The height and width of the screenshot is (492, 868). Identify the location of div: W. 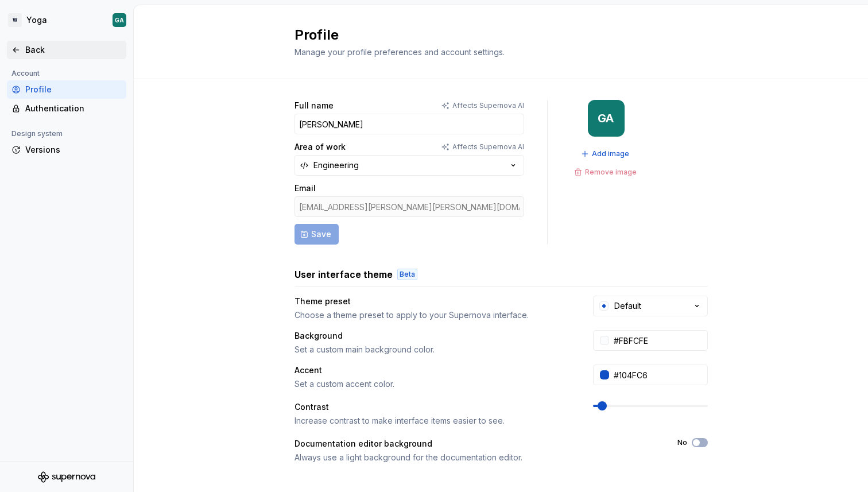
(15, 20).